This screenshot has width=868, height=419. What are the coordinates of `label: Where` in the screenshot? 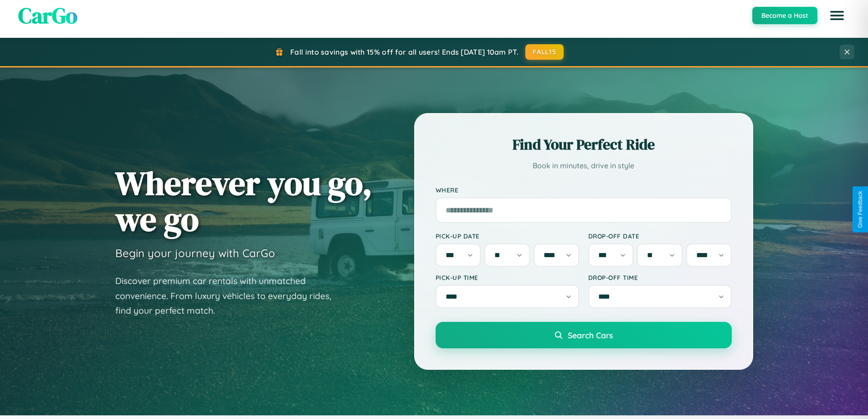 It's located at (583, 189).